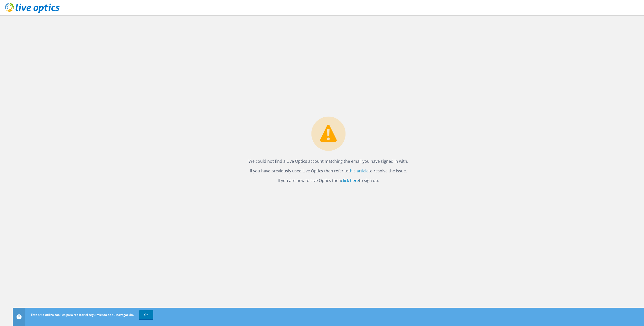  Describe the element at coordinates (328, 180) in the screenshot. I see `p: If you are new to Live Optics then to sign up.` at that location.